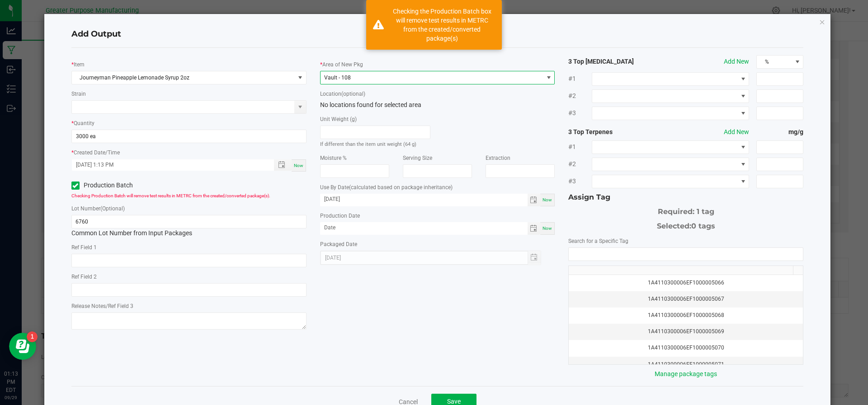 The image size is (868, 405). I want to click on label: Created Date/Time, so click(97, 153).